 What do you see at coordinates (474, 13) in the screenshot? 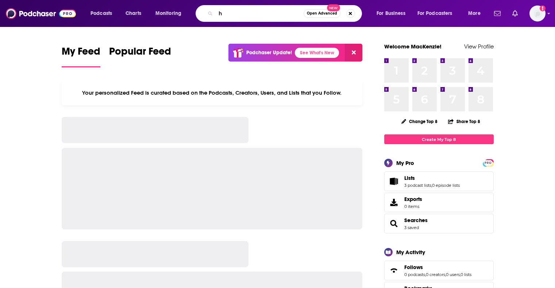
I see `span: More` at bounding box center [474, 13].